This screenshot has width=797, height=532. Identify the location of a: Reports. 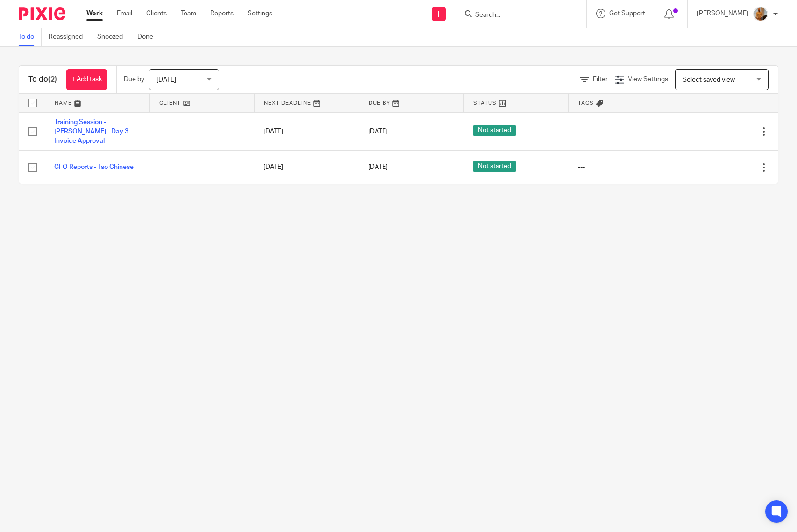
(222, 14).